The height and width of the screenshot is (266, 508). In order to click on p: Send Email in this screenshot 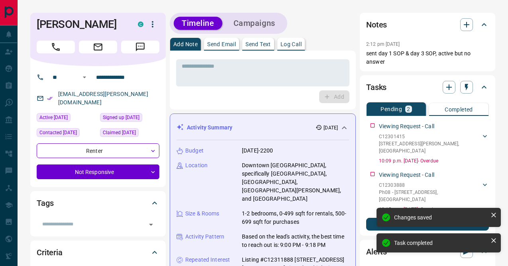, I will do `click(222, 44)`.